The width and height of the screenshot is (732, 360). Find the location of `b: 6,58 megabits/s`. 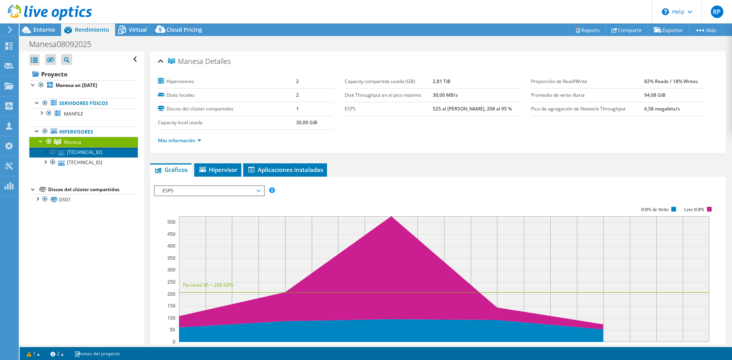

b: 6,58 megabits/s is located at coordinates (662, 108).